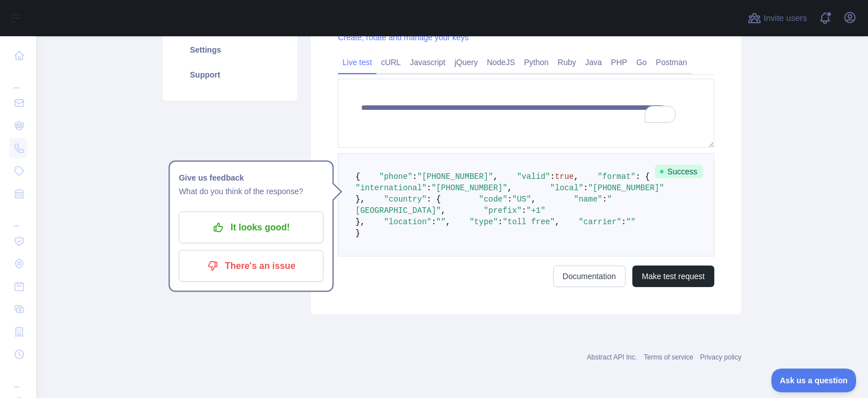  What do you see at coordinates (405, 199) in the screenshot?
I see `span: "country"` at bounding box center [405, 199].